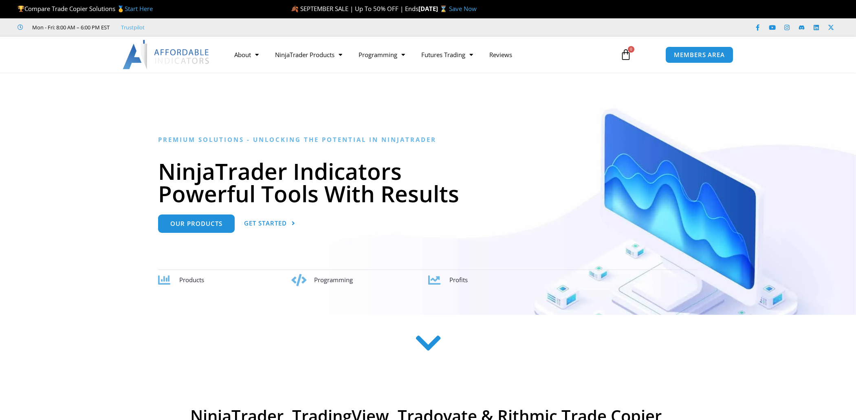 The height and width of the screenshot is (420, 856). I want to click on span: Get Started, so click(265, 223).